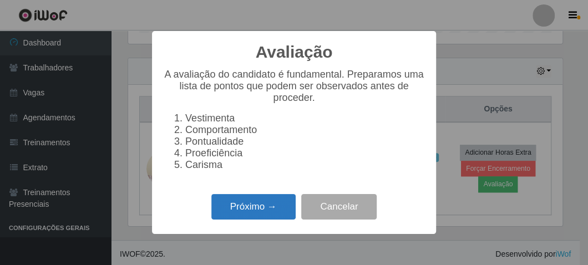 This screenshot has height=265, width=588. What do you see at coordinates (305, 141) in the screenshot?
I see `li: Pontualidade` at bounding box center [305, 141].